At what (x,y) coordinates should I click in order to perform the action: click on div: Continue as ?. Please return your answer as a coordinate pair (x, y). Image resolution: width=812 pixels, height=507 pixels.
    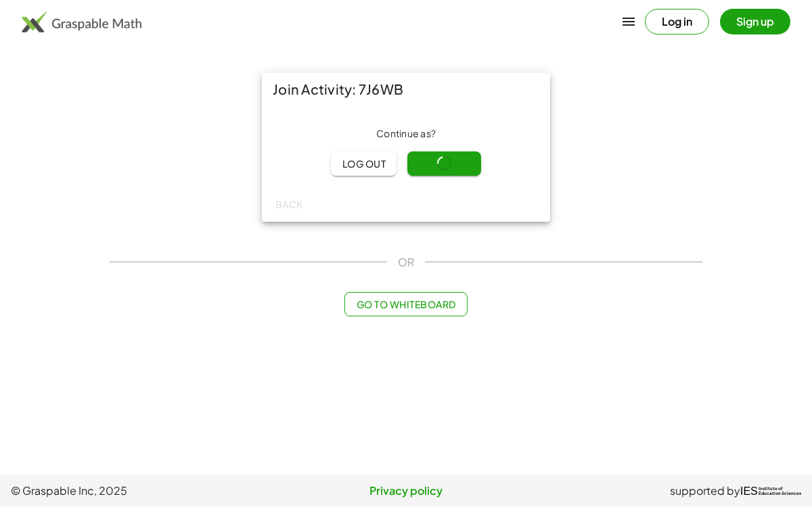
    Looking at the image, I should click on (406, 134).